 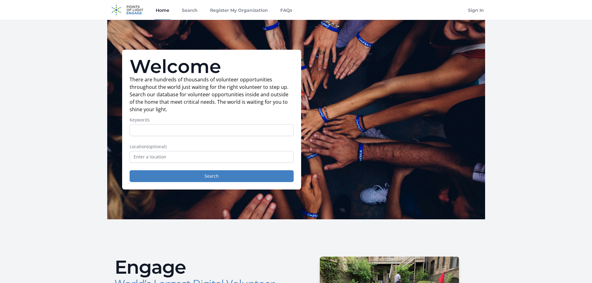 I want to click on h2: Engage, so click(x=203, y=267).